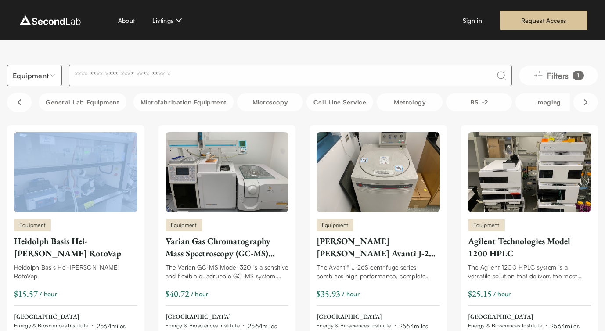 Image resolution: width=605 pixels, height=331 pixels. I want to click on div: 1, so click(578, 76).